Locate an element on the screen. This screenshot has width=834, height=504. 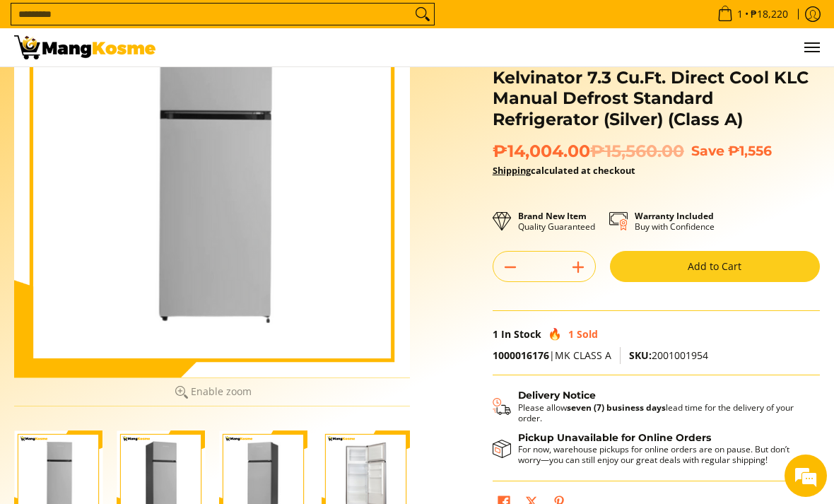
span: ₱1,556 is located at coordinates (750, 151).